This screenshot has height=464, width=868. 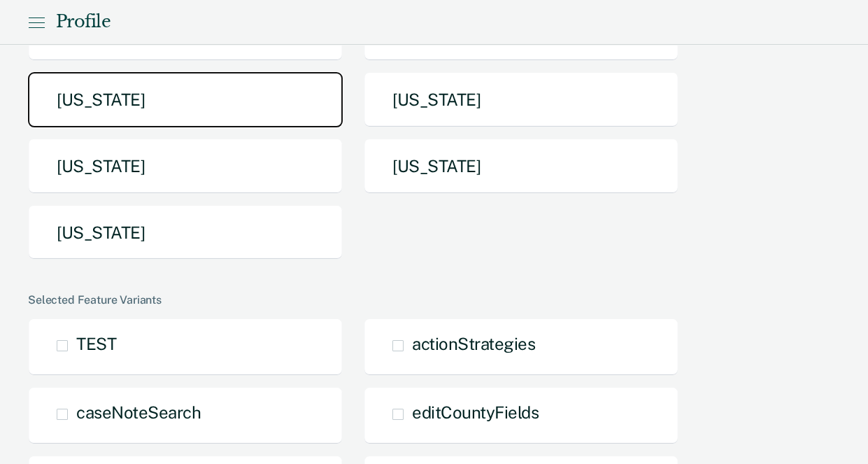 What do you see at coordinates (475, 413) in the screenshot?
I see `span: editCountyFields` at bounding box center [475, 413].